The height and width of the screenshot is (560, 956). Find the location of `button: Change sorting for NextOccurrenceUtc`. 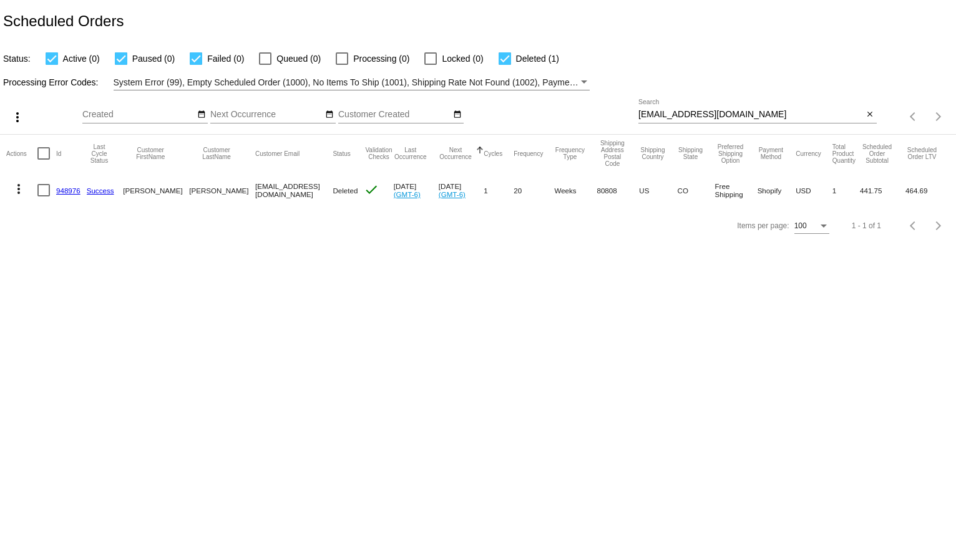

button: Change sorting for NextOccurrenceUtc is located at coordinates (455, 153).